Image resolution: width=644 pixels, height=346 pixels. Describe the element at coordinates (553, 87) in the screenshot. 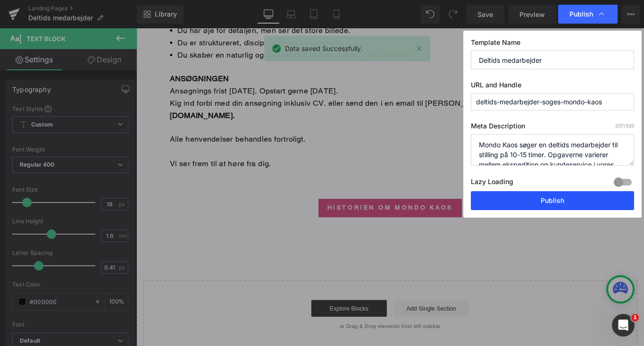

I see `label: URL and Handle` at that location.